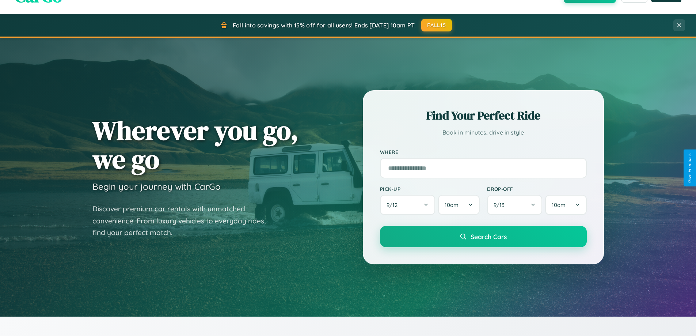 The height and width of the screenshot is (336, 696). Describe the element at coordinates (394, 205) in the screenshot. I see `span: 9 / 12` at that location.